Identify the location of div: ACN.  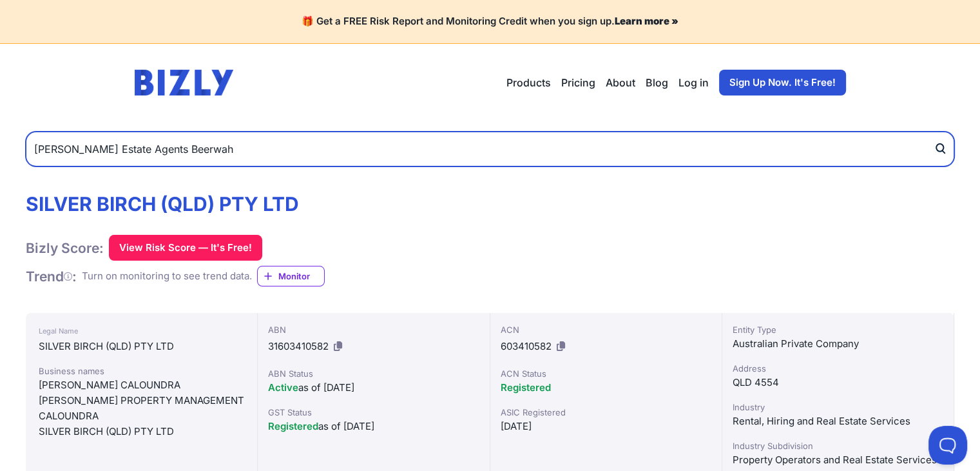
(606, 329).